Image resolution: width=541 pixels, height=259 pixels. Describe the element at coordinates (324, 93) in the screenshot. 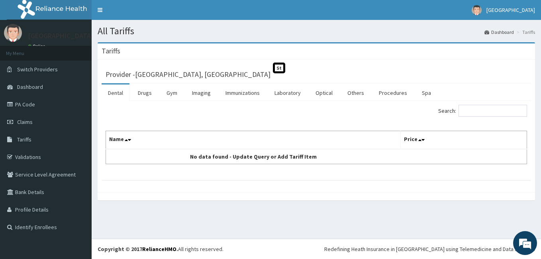

I see `a: Optical` at that location.